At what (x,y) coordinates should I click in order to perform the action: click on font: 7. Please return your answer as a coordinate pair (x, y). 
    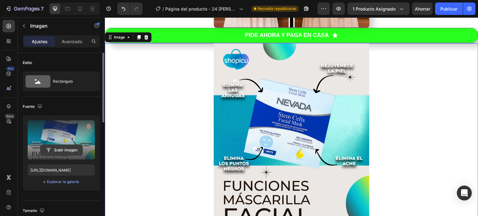
    Looking at the image, I should click on (42, 9).